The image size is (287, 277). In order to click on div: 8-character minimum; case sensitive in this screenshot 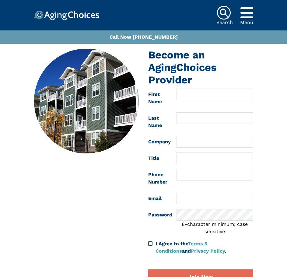, I will do `click(215, 228)`.